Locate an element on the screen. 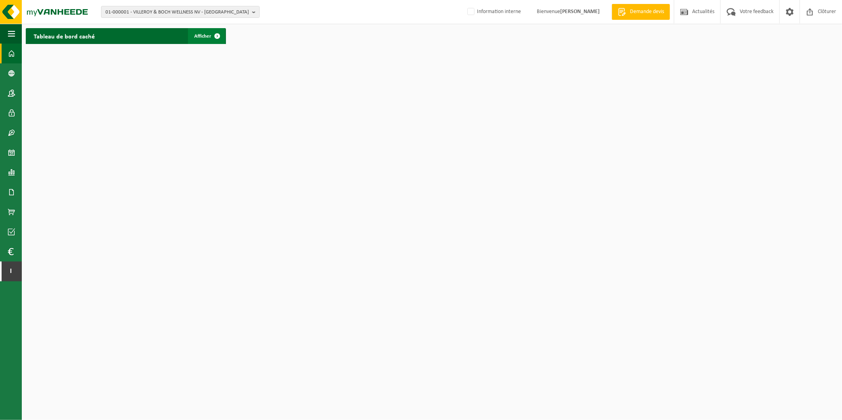 The width and height of the screenshot is (842, 420). span: Afficher is located at coordinates (203, 36).